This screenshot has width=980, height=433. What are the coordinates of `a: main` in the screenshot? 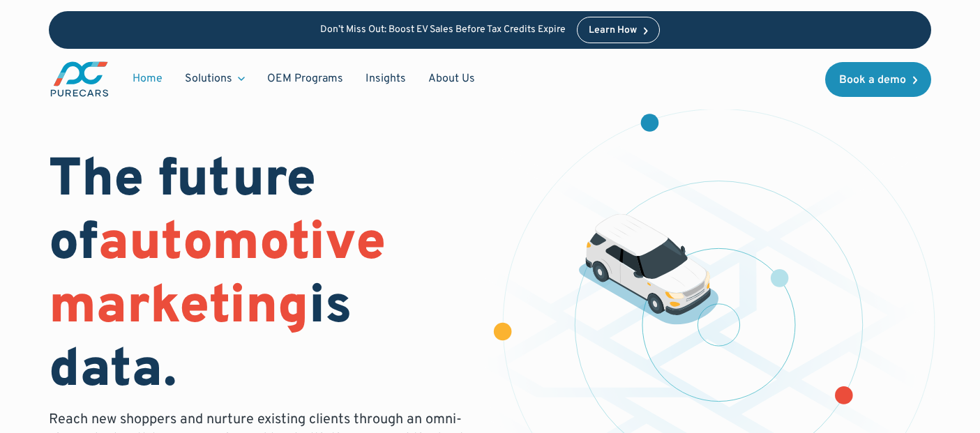 It's located at (79, 78).